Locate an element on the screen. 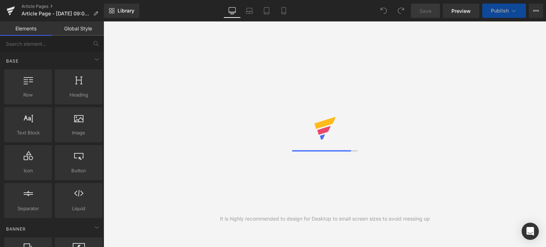 This screenshot has height=247, width=546. a: Laptop is located at coordinates (249, 11).